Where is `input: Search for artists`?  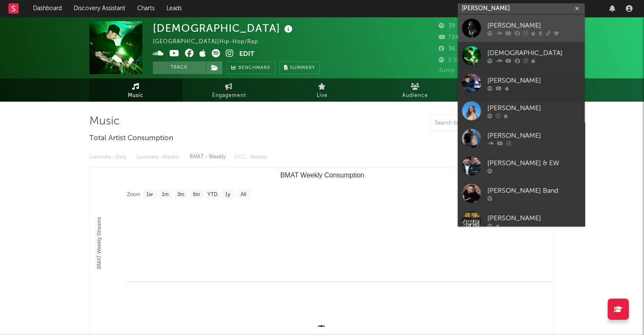 input: Search for artists is located at coordinates (521, 8).